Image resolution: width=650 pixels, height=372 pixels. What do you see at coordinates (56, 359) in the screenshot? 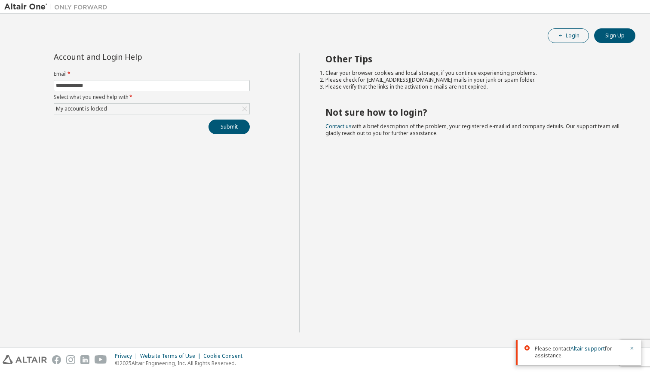
I see `img: facebook.svg` at bounding box center [56, 359].